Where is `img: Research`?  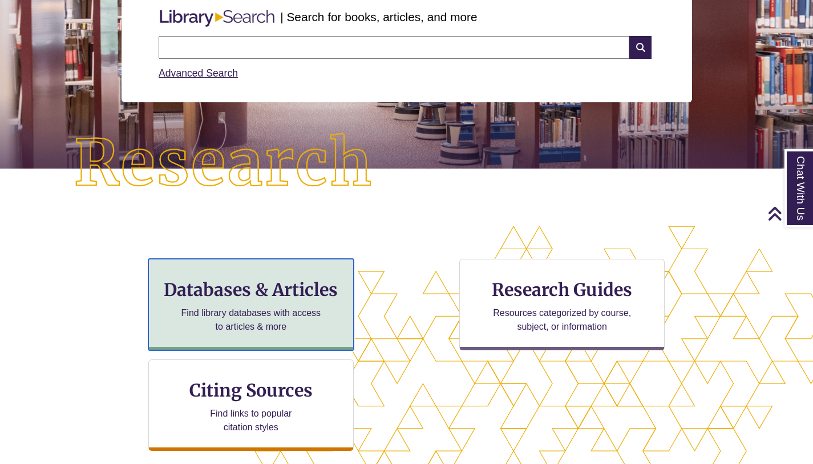 img: Research is located at coordinates (223, 163).